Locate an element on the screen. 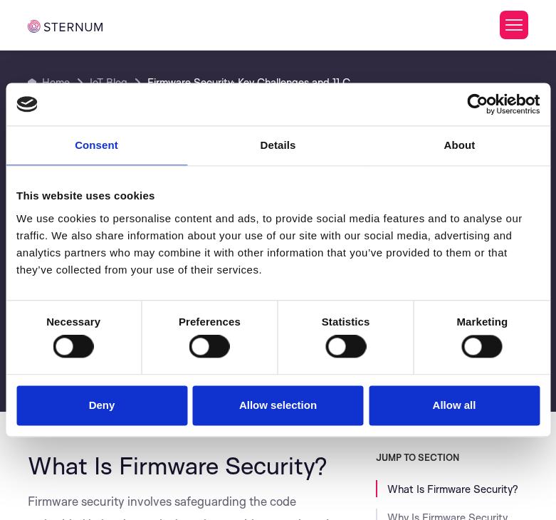 The image size is (556, 520). button: Deny is located at coordinates (102, 405).